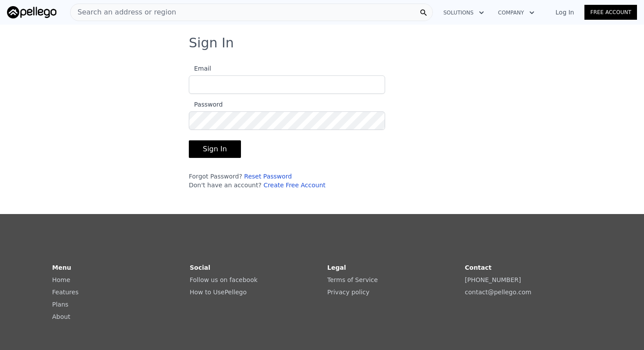 Image resolution: width=644 pixels, height=350 pixels. I want to click on button: Sign In, so click(214, 149).